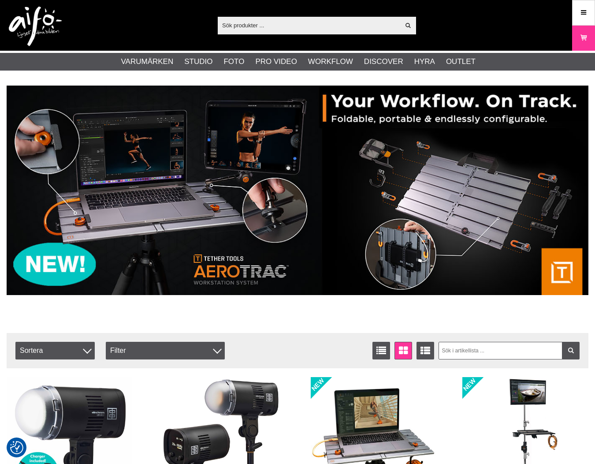 This screenshot has width=595, height=464. What do you see at coordinates (425, 62) in the screenshot?
I see `a: Hyra` at bounding box center [425, 62].